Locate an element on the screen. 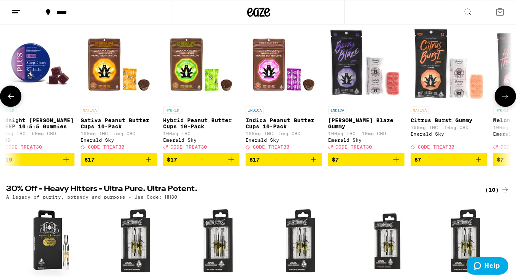  a: Open page for Berry Blaze Gummy from Emerald Sky is located at coordinates (366, 90).